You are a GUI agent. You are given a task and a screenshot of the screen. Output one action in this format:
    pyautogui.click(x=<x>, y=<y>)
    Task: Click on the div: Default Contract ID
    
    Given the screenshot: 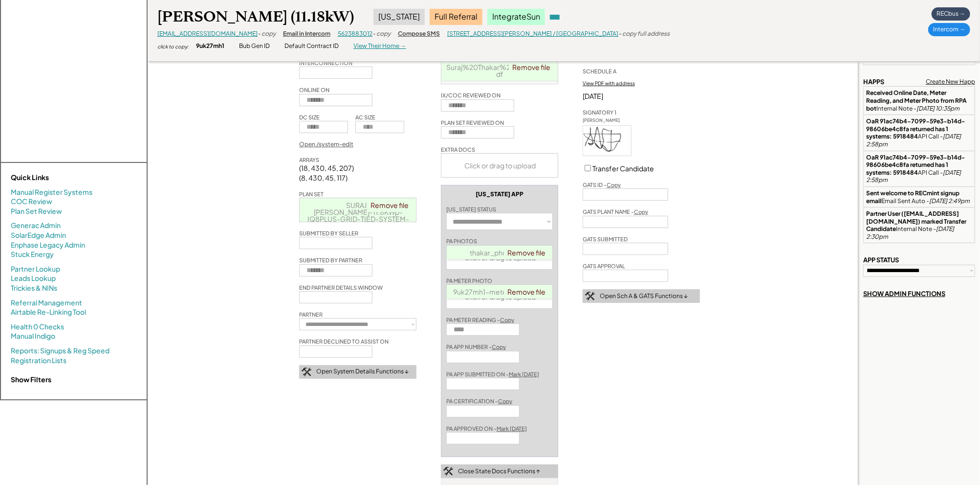 What is the action you would take?
    pyautogui.click(x=311, y=46)
    